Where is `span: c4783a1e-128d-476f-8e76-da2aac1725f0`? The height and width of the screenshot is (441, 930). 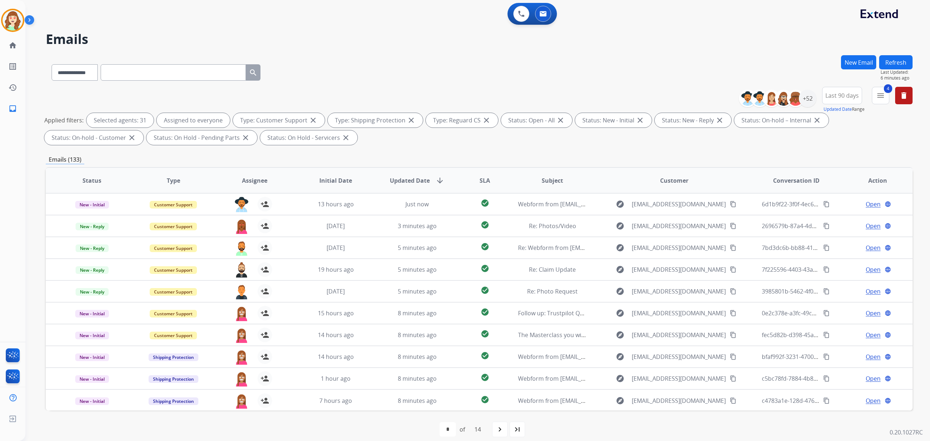
span: c4783a1e-128d-476f-8e76-da2aac1725f0 is located at coordinates (816, 401).